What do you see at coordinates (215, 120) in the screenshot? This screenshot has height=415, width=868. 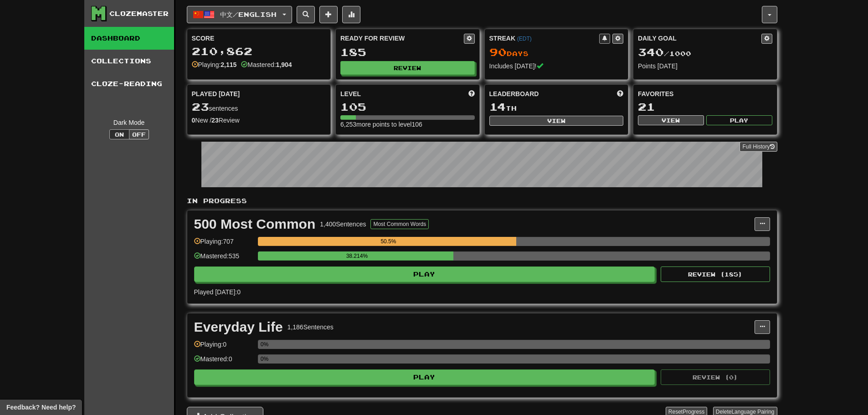 I see `strong: 23` at bounding box center [215, 120].